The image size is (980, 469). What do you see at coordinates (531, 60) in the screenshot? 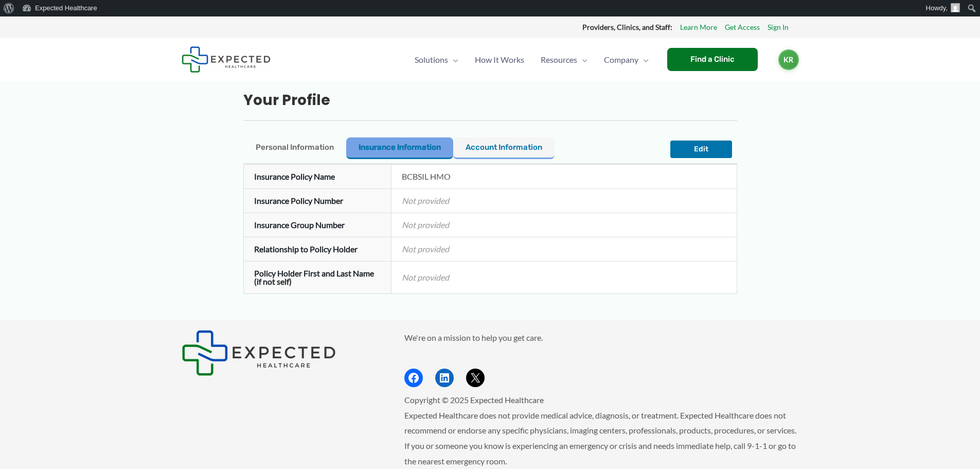
I see `nav: Primary Site Navigation` at bounding box center [531, 60].